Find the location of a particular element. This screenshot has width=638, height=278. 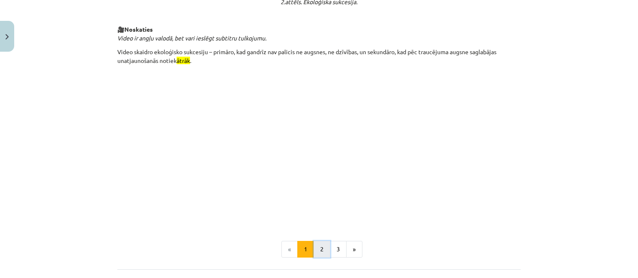

button: 2 is located at coordinates (322, 250).